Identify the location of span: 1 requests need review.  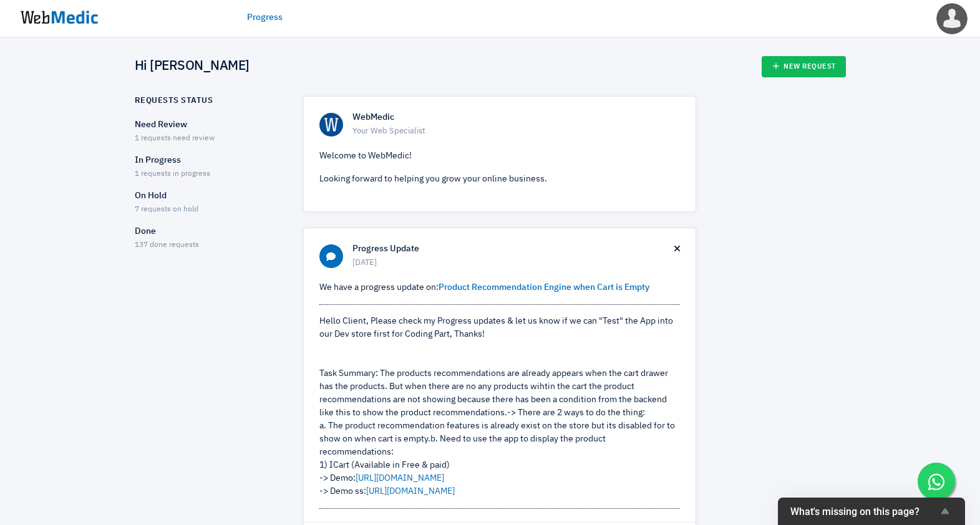
(175, 138).